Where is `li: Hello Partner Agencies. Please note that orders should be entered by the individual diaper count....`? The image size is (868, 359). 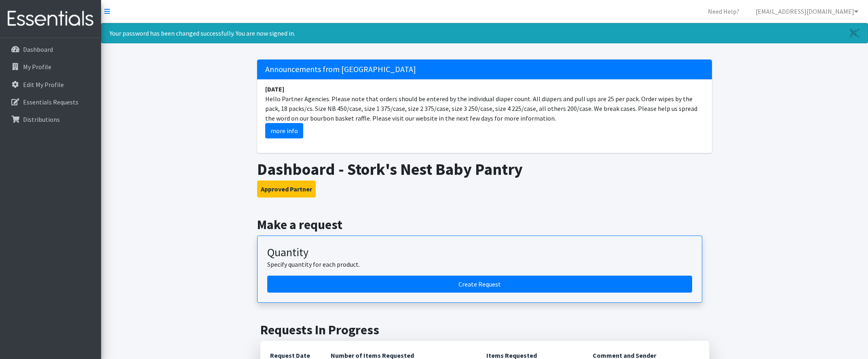
li: Hello Partner Agencies. Please note that orders should be entered by the individual diaper count.... is located at coordinates (485, 111).